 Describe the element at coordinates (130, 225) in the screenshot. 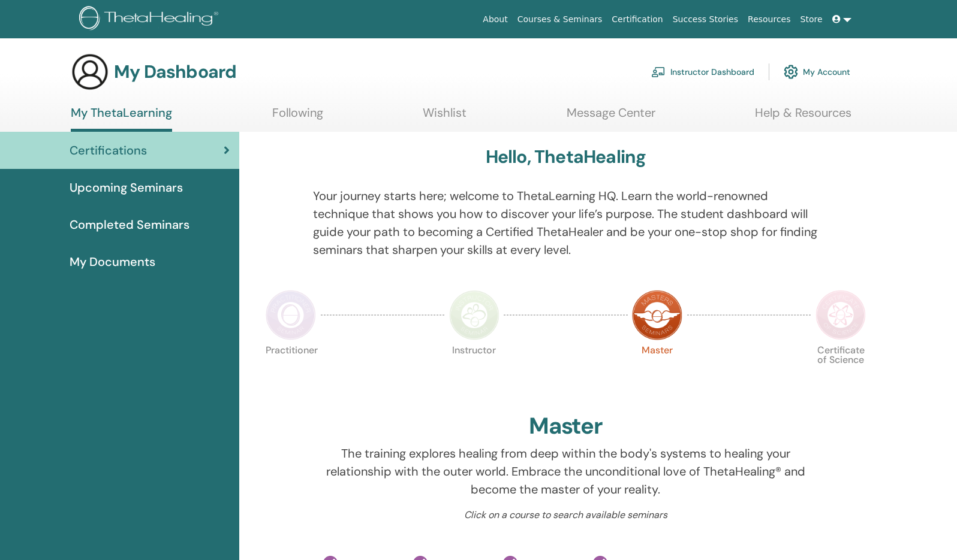

I see `span: Completed Seminars` at that location.